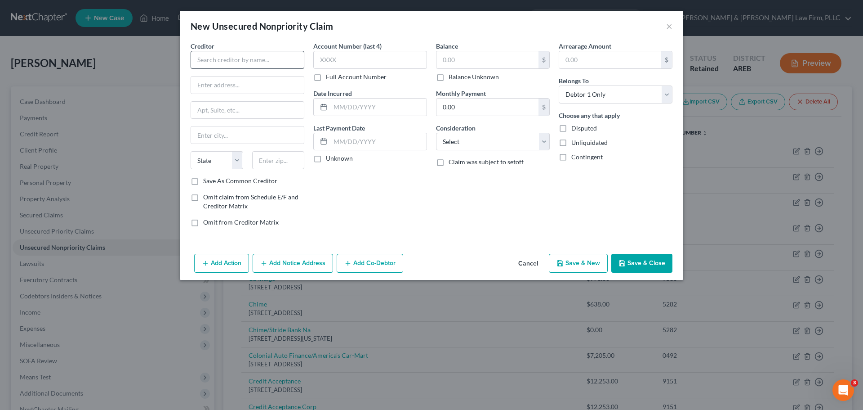  What do you see at coordinates (456, 128) in the screenshot?
I see `label: Consideration` at bounding box center [456, 128].